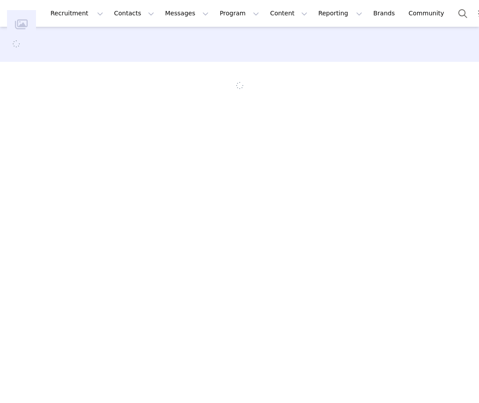 Image resolution: width=479 pixels, height=403 pixels. Describe the element at coordinates (385, 13) in the screenshot. I see `a: Brands` at that location.